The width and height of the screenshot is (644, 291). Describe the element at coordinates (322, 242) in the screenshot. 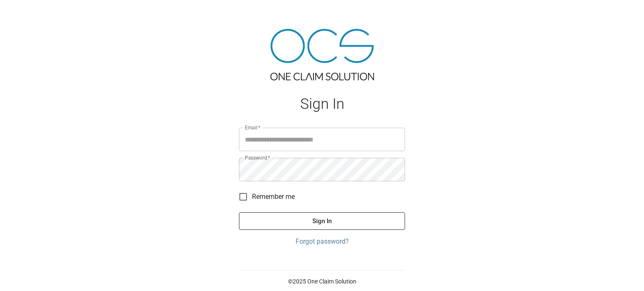

I see `a: Forgot password?` at that location.